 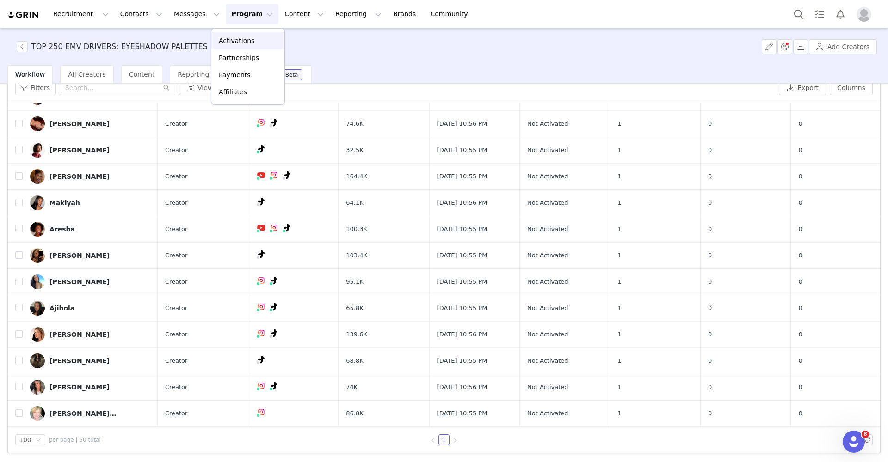 I want to click on p: Affiliates, so click(x=233, y=92).